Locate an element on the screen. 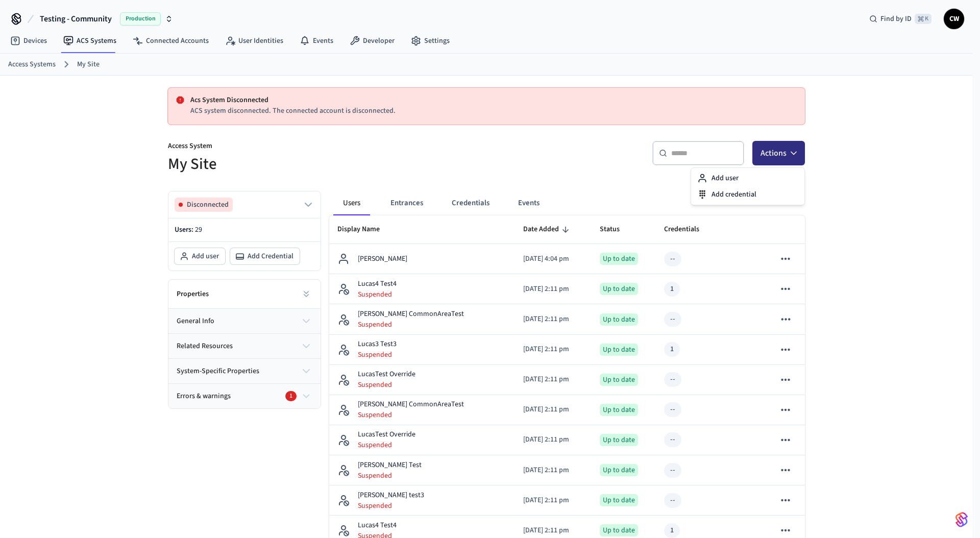 This screenshot has height=538, width=980. span: Disconnected is located at coordinates (207, 205).